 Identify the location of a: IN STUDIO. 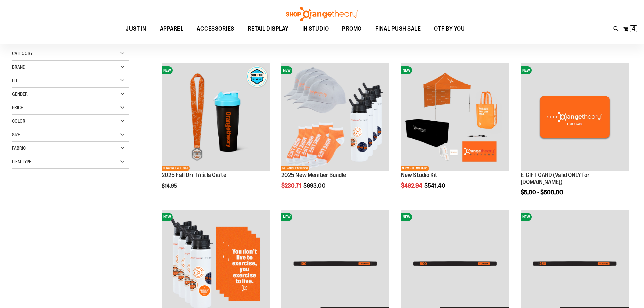
(315, 29).